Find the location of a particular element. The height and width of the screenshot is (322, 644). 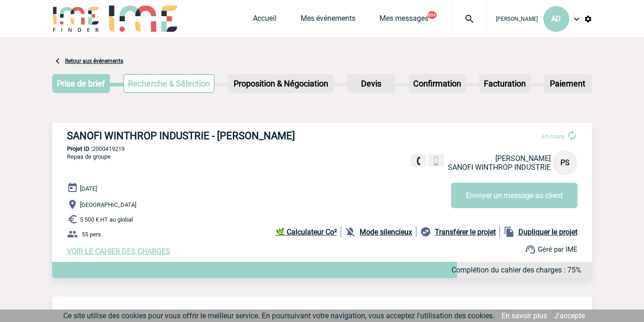

span: 55 pers. is located at coordinates (91, 234).